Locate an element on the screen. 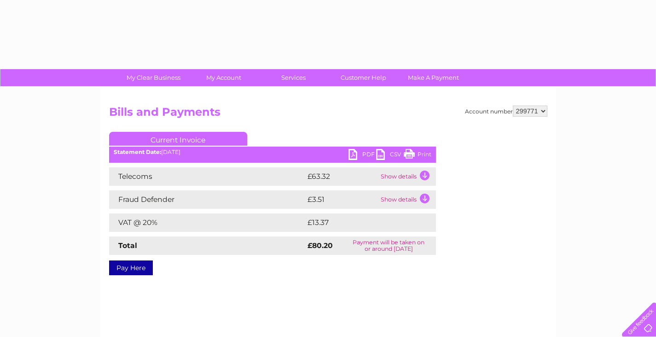  a: PDF is located at coordinates (362, 155).